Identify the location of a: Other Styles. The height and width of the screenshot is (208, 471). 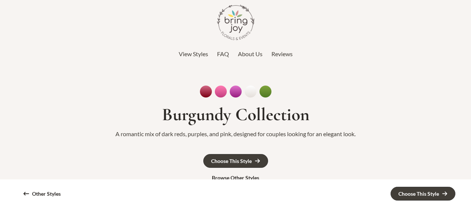
(42, 194).